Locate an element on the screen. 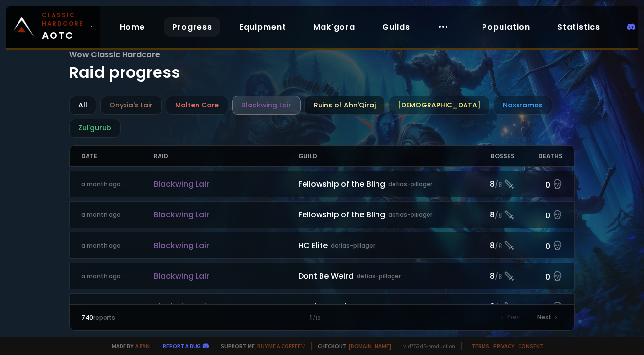 Image resolution: width=644 pixels, height=355 pixels. span: 740 is located at coordinates (87, 317).